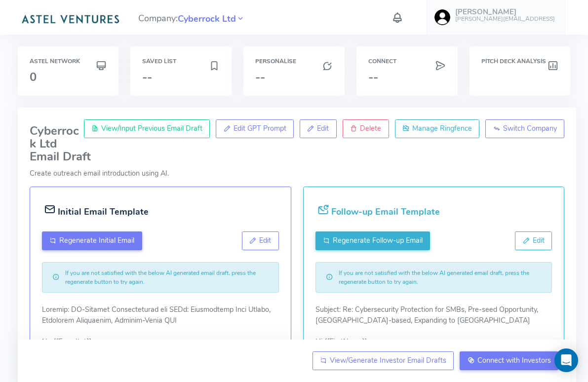 The width and height of the screenshot is (588, 382). I want to click on h6: Pitch Deck Analysis, so click(519, 61).